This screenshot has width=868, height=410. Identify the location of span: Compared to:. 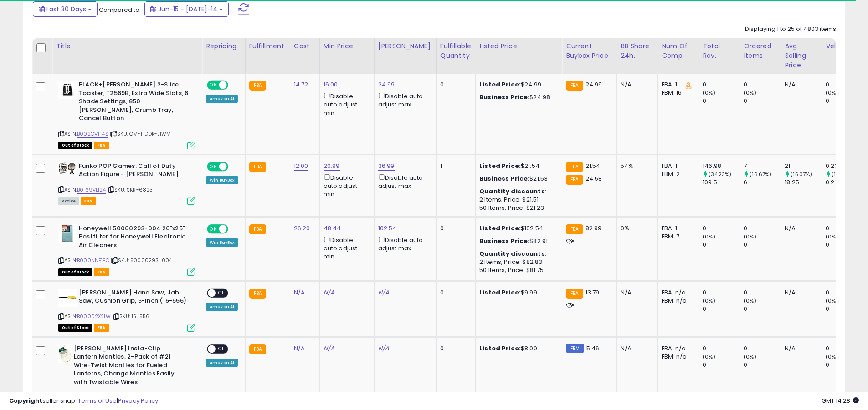
(120, 10).